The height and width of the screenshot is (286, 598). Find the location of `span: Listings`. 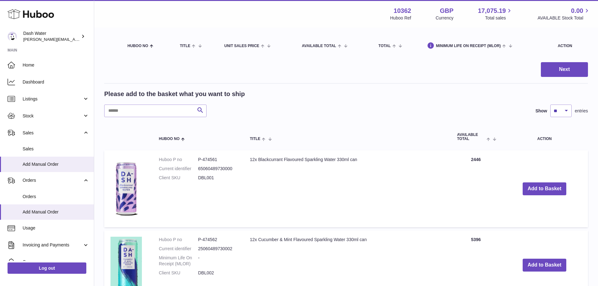

span: Listings is located at coordinates (52, 99).